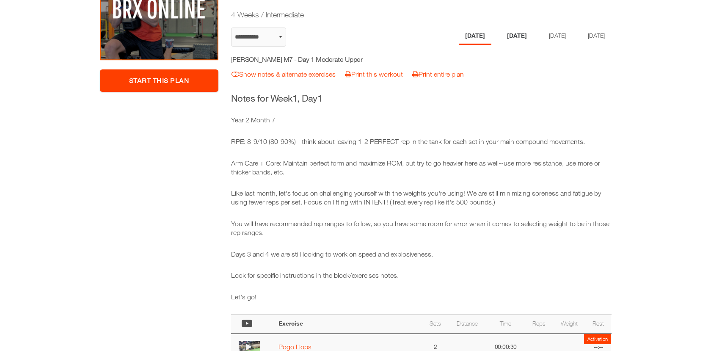  What do you see at coordinates (421, 98) in the screenshot?
I see `h3: Notes for Week , Day` at bounding box center [421, 98].